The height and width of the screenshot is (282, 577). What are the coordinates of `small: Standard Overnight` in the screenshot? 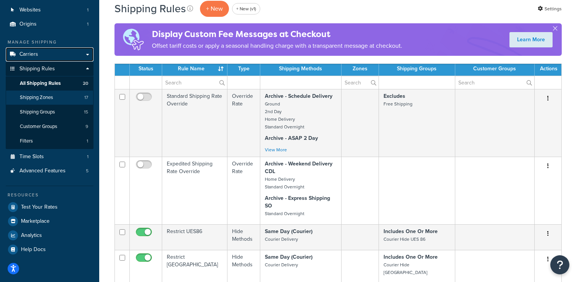 It's located at (284, 213).